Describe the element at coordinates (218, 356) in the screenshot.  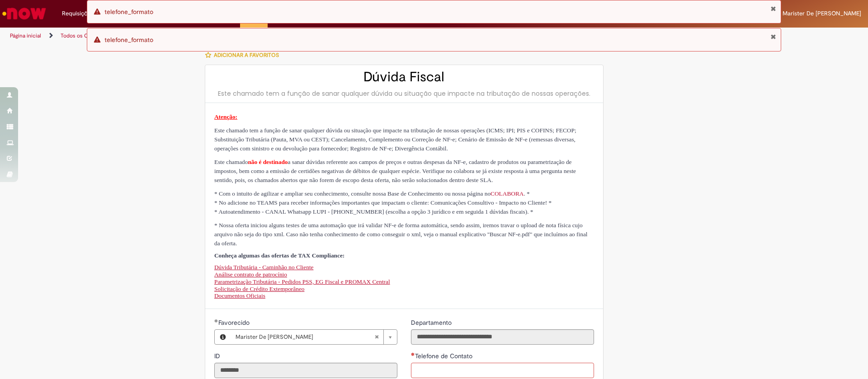
I see `span: Somente leitura - ID` at that location.